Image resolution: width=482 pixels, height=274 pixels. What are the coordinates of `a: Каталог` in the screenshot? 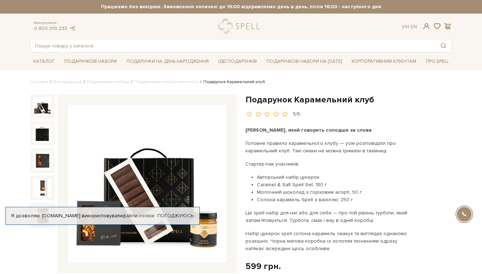 It's located at (44, 61).